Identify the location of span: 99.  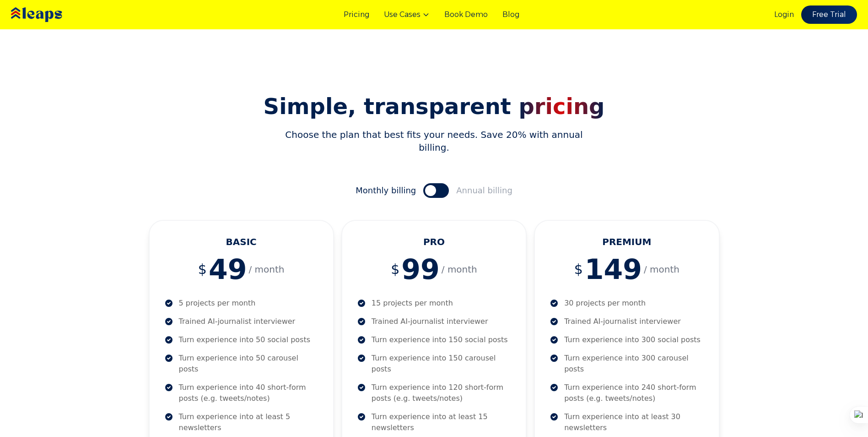
(421, 269).